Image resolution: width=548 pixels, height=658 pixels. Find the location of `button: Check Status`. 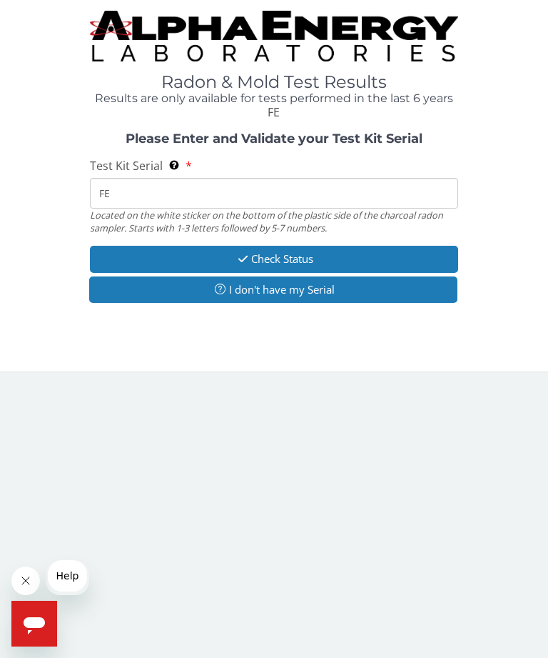

button: Check Status is located at coordinates (274, 258).